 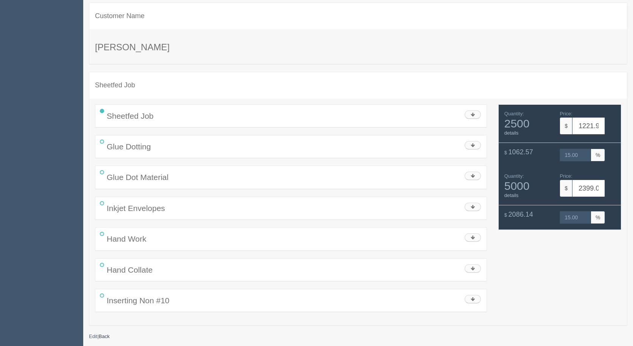 I want to click on span: Hand Collate, so click(x=129, y=270).